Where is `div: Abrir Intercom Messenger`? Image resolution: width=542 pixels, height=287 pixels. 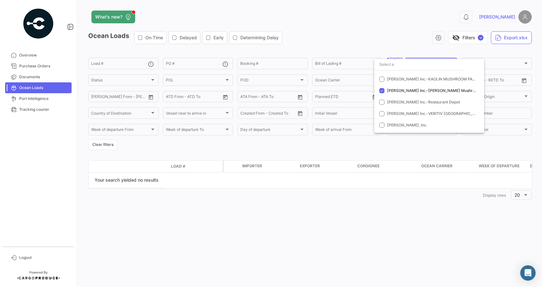
div: Abrir Intercom Messenger is located at coordinates (528, 273).